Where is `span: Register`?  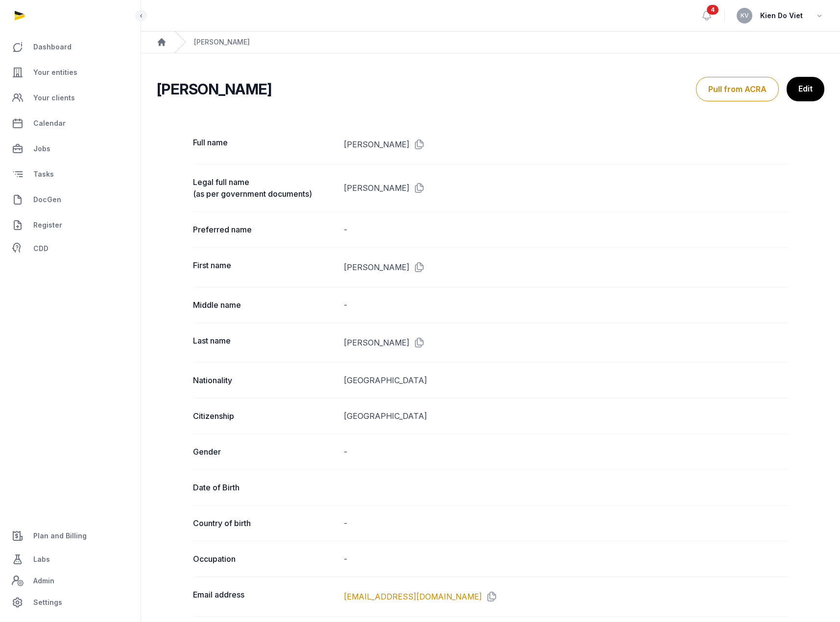
span: Register is located at coordinates (48, 225).